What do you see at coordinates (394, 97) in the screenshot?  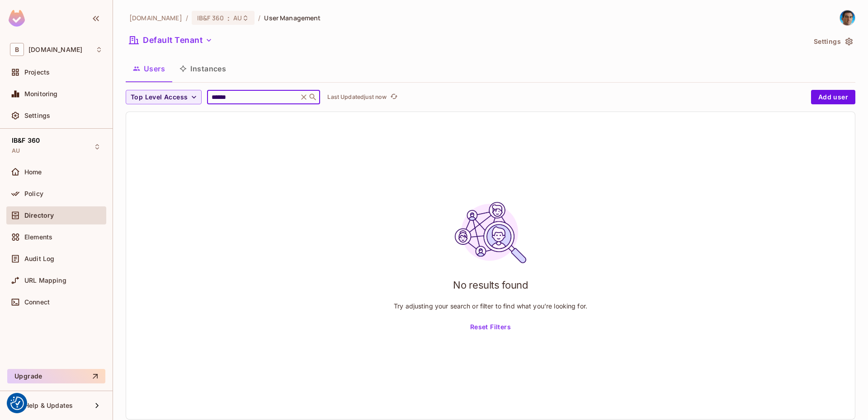 I see `span: refresh` at bounding box center [394, 97].